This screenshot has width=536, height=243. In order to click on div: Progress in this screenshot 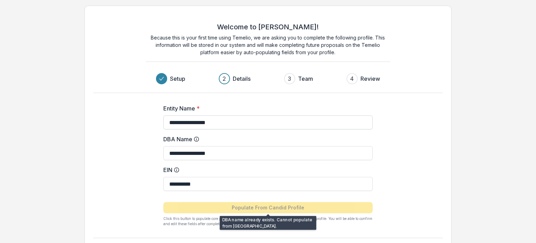, I will do `click(268, 79)`.